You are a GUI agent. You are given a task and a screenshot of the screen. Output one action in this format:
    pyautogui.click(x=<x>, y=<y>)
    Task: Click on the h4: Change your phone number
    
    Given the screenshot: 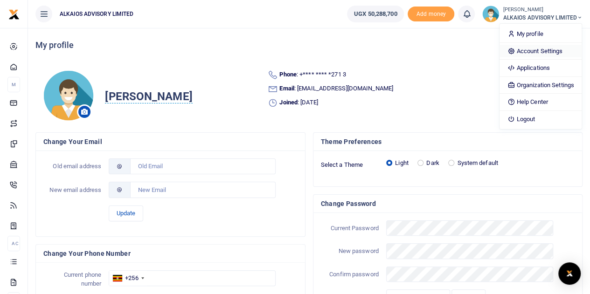 What is the action you would take?
    pyautogui.click(x=170, y=254)
    